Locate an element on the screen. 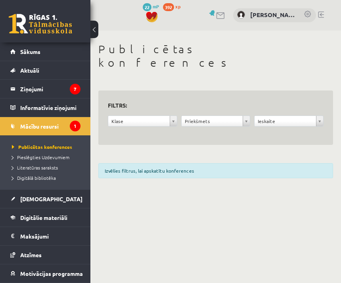 Image resolution: width=341 pixels, height=283 pixels. a: Atzīmes is located at coordinates (45, 255).